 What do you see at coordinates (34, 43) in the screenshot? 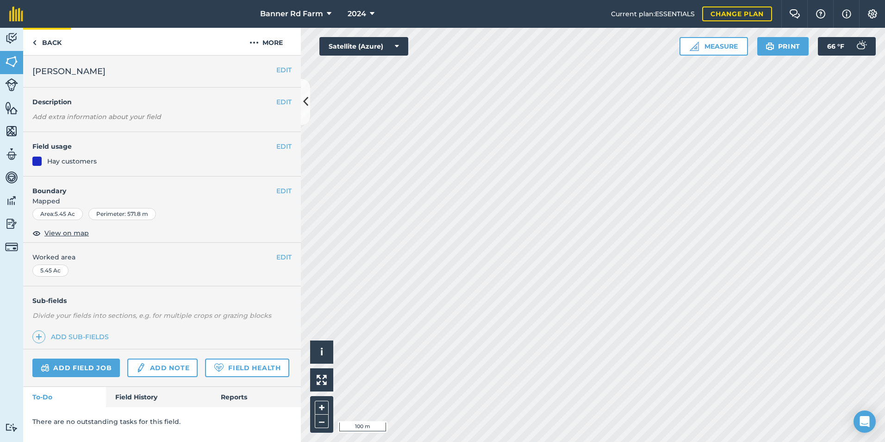
I see `img: svg+xml;base64,PHN2ZyB4bWxucz0iaHR0cDovL3d3dy53My5vcmcvMjAwMC9zdmciIHdpZHRoPSI5IiBoZWlnaHQ9IjI0Ii...` at bounding box center [34, 43].